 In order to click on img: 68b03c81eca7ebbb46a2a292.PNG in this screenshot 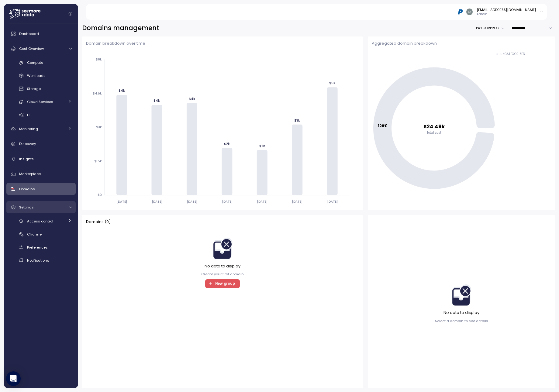, I will do `click(460, 11)`.